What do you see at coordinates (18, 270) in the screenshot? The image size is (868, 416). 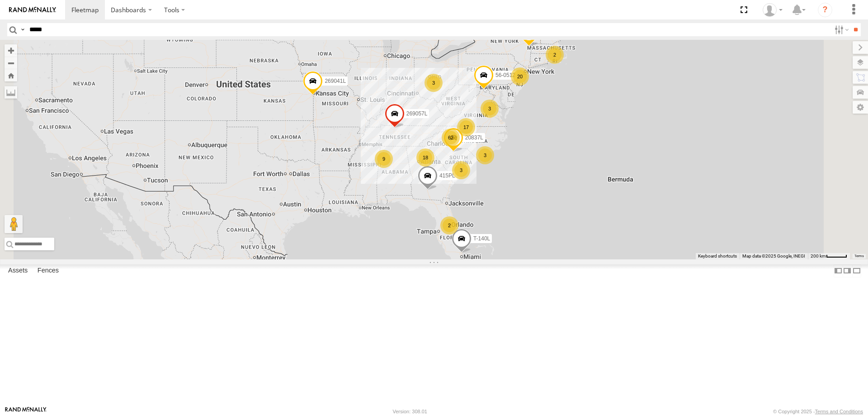 I see `label: Assets` at bounding box center [18, 270].